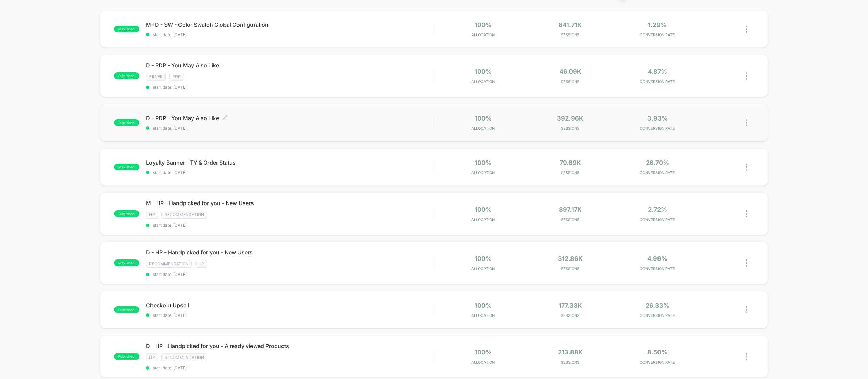  Describe the element at coordinates (571, 162) in the screenshot. I see `span: 79.69k` at that location.